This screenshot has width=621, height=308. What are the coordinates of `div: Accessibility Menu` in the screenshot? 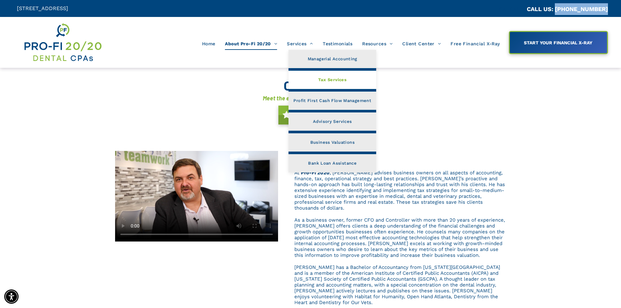 It's located at (11, 296).